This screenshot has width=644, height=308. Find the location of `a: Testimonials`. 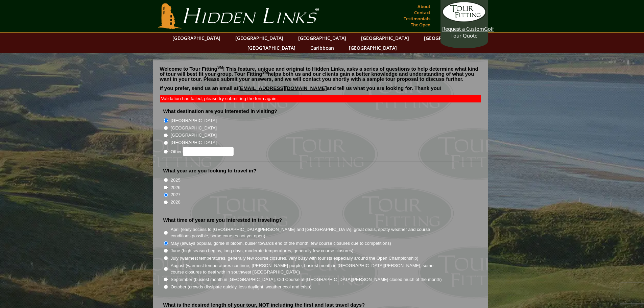

a: Testimonials is located at coordinates (417, 19).